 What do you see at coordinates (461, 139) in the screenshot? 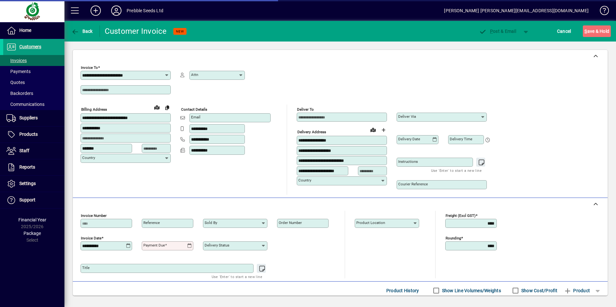
I see `mat-label: Delivery time` at bounding box center [461, 139].